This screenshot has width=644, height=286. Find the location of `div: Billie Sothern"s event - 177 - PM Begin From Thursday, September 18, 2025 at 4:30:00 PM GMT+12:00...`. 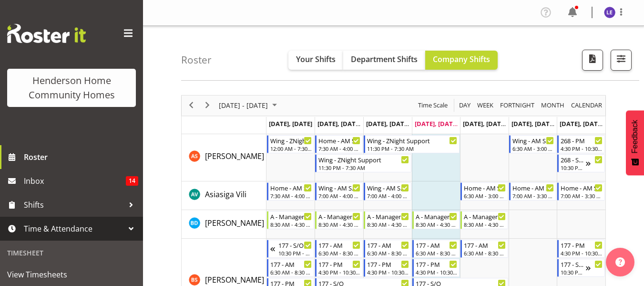

div: Billie Sothern"s event - 177 - PM Begin From Thursday, September 18, 2025 at 4:30:00 PM GMT+12:00... is located at coordinates (436, 268).